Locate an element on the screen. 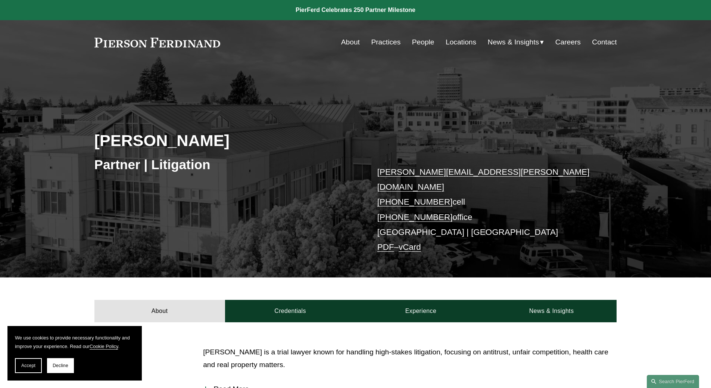 This screenshot has width=711, height=388. a: Locations is located at coordinates (461, 42).